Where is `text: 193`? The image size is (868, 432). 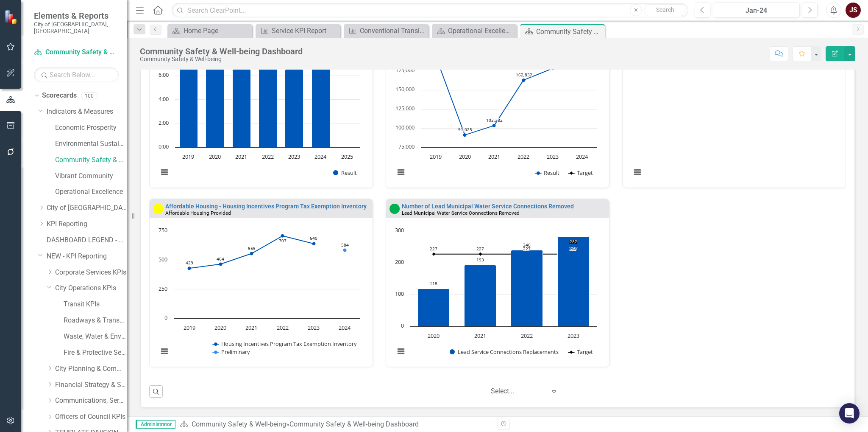
text: 193 is located at coordinates (480, 260).